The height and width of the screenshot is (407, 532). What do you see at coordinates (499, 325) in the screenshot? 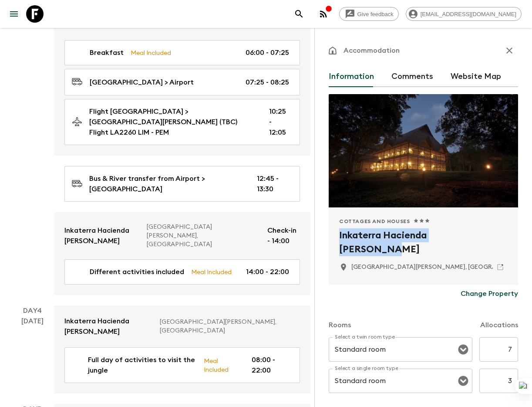
I see `p: Allocations` at bounding box center [499, 325].